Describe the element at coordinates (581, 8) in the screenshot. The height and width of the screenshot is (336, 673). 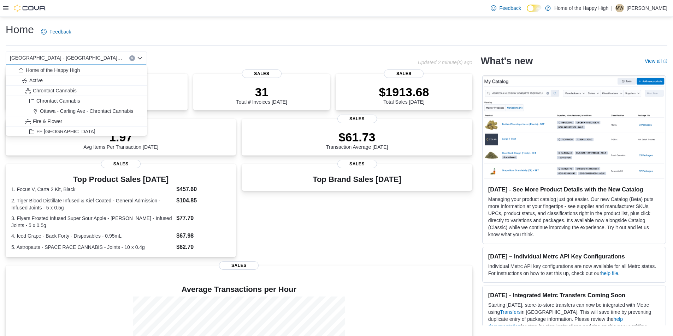
I see `p: Home of the Happy High` at that location.